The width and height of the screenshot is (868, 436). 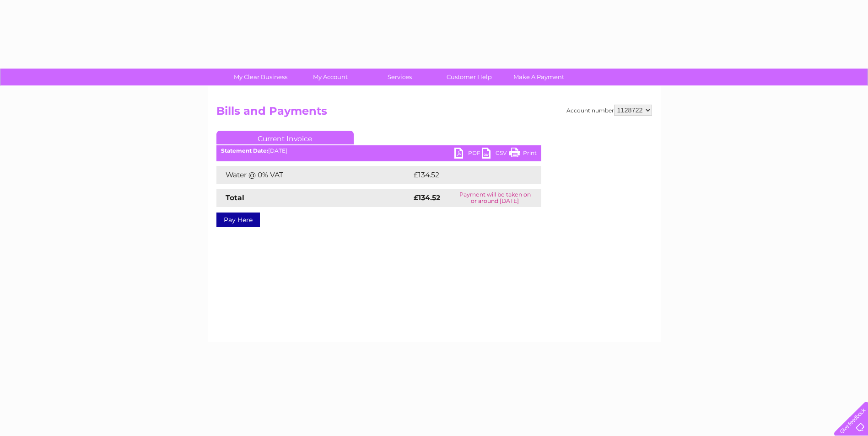 What do you see at coordinates (330, 77) in the screenshot?
I see `a: My Account` at bounding box center [330, 77].